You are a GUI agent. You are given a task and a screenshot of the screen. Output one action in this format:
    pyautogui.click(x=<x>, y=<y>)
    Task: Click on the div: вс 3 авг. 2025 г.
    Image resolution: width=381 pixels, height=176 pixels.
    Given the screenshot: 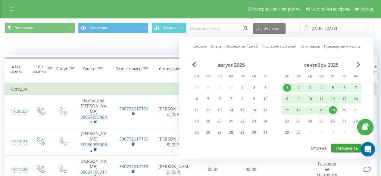 What is the action you would take?
    pyautogui.click(x=266, y=88)
    